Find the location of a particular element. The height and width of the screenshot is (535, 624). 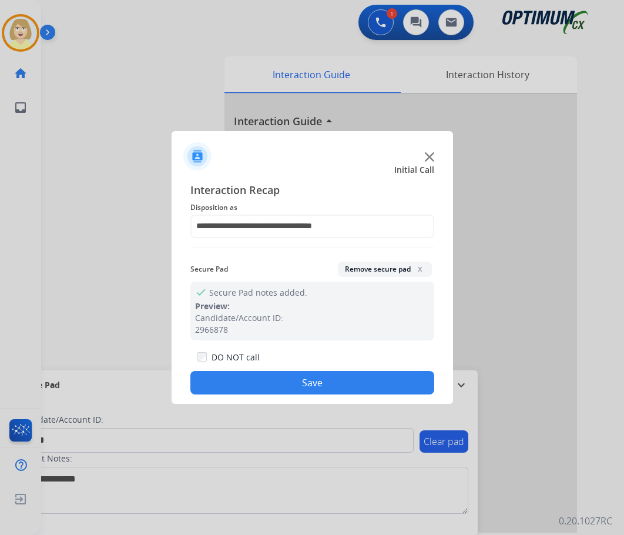

span: Preview: is located at coordinates (212, 306).